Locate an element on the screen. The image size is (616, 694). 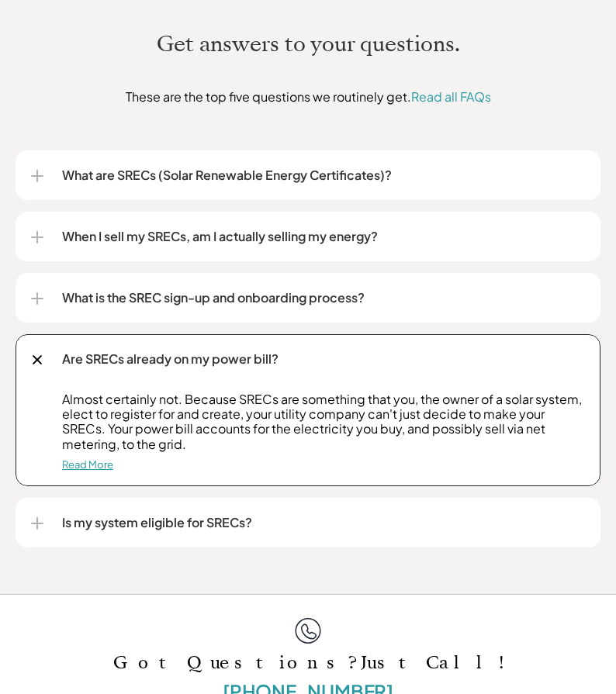
a: Read More is located at coordinates (88, 464).